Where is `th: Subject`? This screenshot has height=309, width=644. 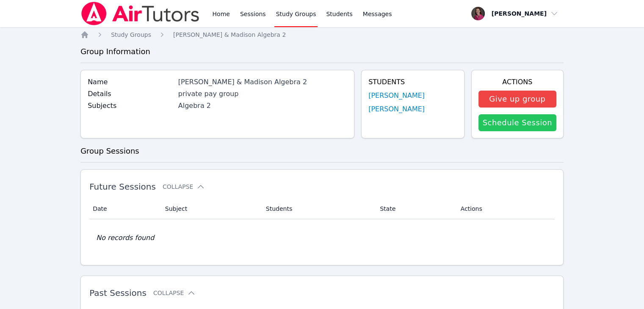
th: Subject is located at coordinates (210, 208).